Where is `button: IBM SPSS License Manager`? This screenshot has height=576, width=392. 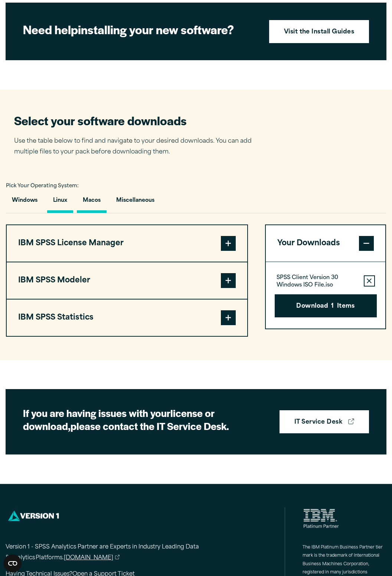
button: IBM SPSS License Manager is located at coordinates (127, 243).